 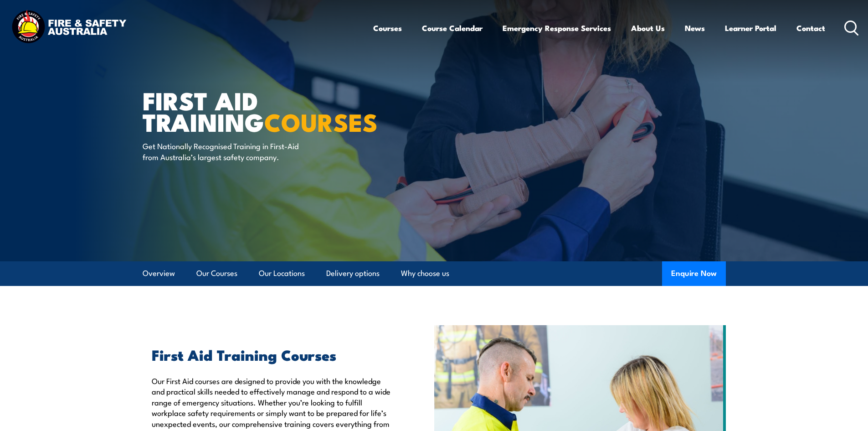 I want to click on a: About Us, so click(x=648, y=28).